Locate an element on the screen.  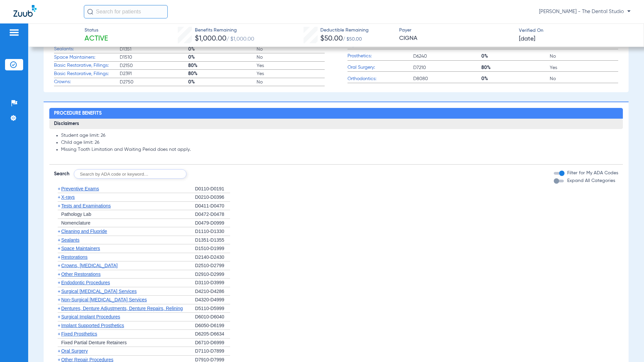
span: Tests and Examinations is located at coordinates (86, 206).